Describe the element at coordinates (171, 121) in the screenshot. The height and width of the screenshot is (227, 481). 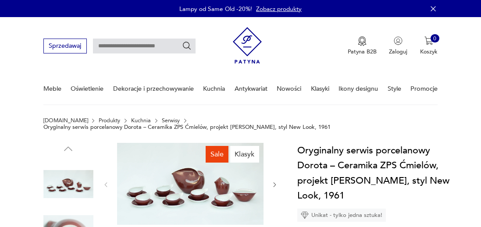
I see `a: Serwisy` at that location.